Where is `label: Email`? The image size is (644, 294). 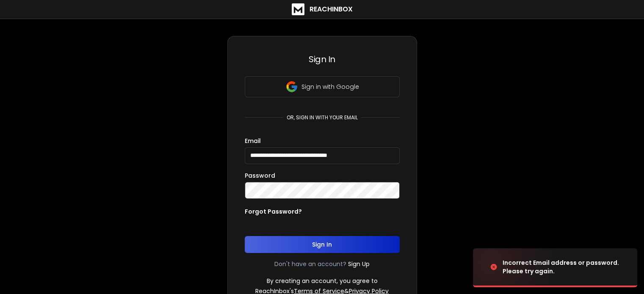
label: Email is located at coordinates (253, 141).